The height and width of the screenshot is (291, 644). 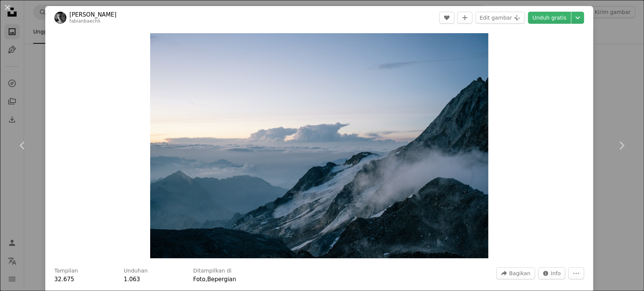 What do you see at coordinates (499, 18) in the screenshot?
I see `button: Edit gambar` at bounding box center [499, 18].